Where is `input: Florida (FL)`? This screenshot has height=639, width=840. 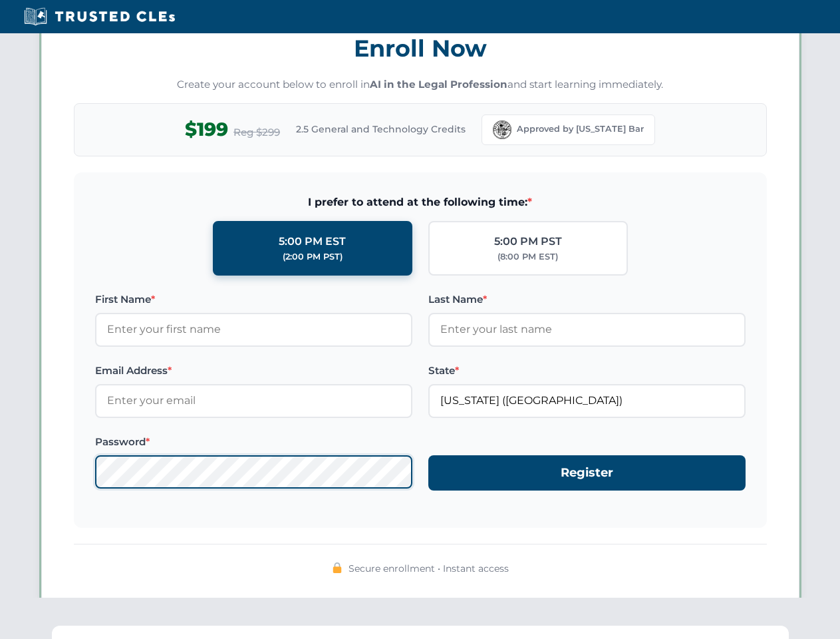 input: Florida (FL) is located at coordinates (586, 401).